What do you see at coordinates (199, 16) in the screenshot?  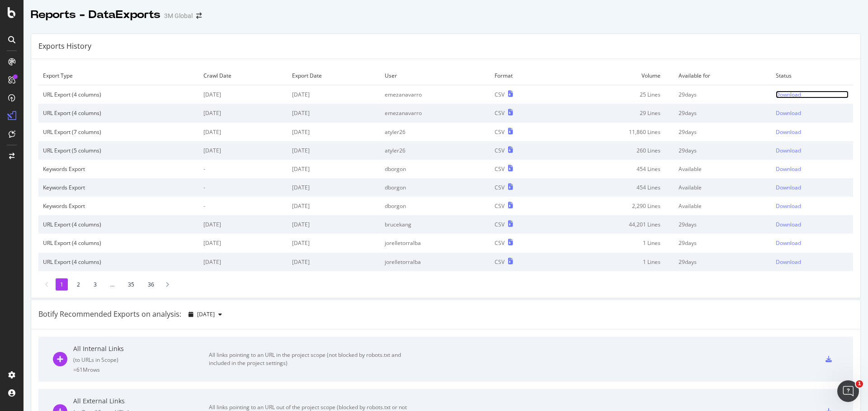 I see `div: arrow-right-arrow-left` at bounding box center [199, 16].